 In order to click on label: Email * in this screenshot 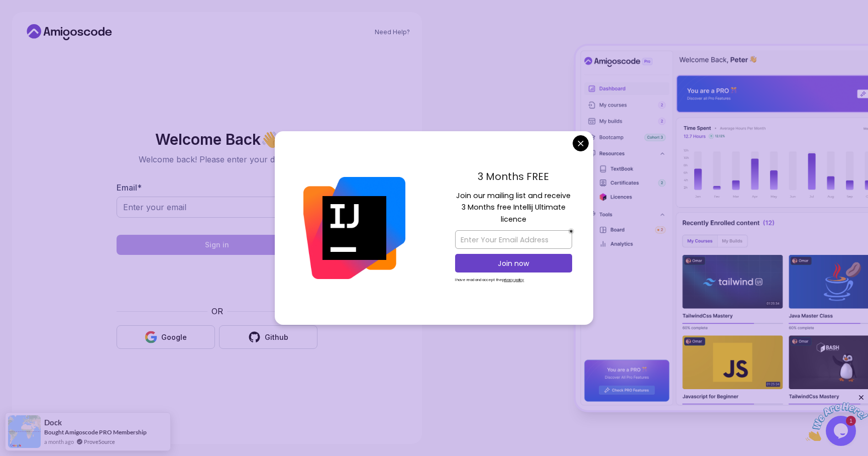, I will do `click(130, 188)`.